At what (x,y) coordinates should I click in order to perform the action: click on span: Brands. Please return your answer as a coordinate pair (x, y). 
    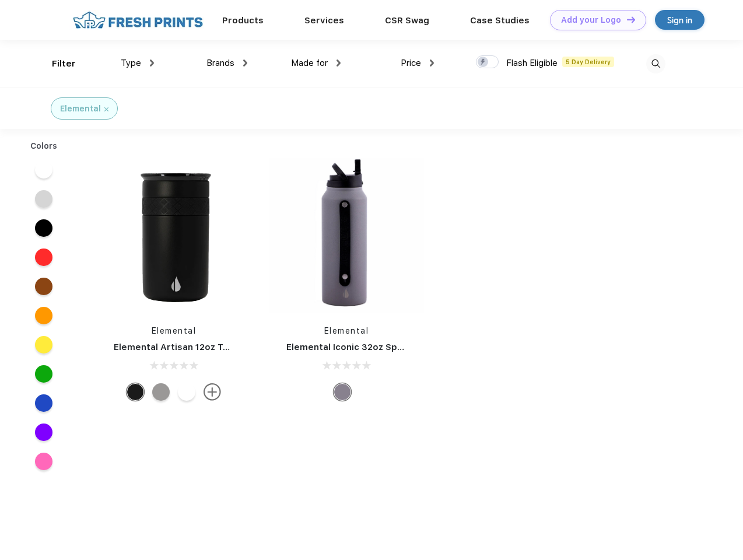
    Looking at the image, I should click on (220, 63).